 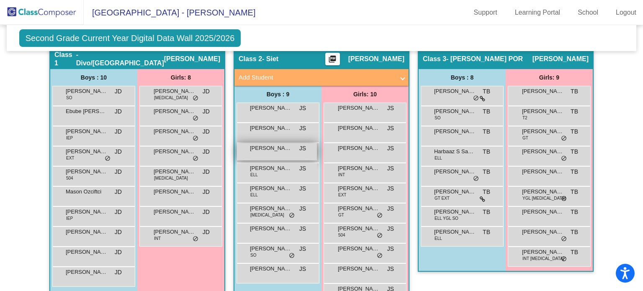 I want to click on div: Girls: 8, so click(x=181, y=77).